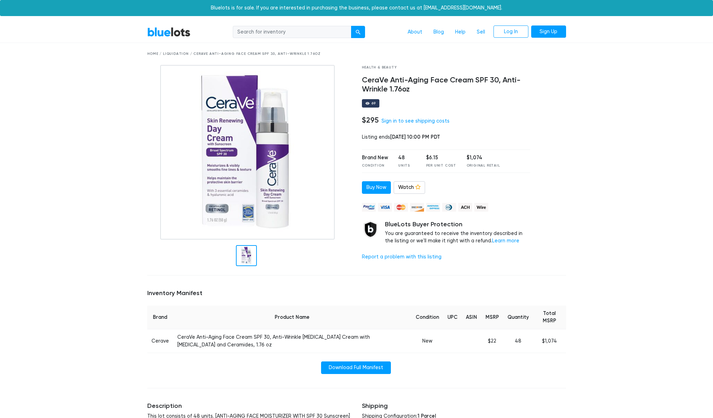 This screenshot has width=713, height=418. I want to click on a: Log In, so click(511, 32).